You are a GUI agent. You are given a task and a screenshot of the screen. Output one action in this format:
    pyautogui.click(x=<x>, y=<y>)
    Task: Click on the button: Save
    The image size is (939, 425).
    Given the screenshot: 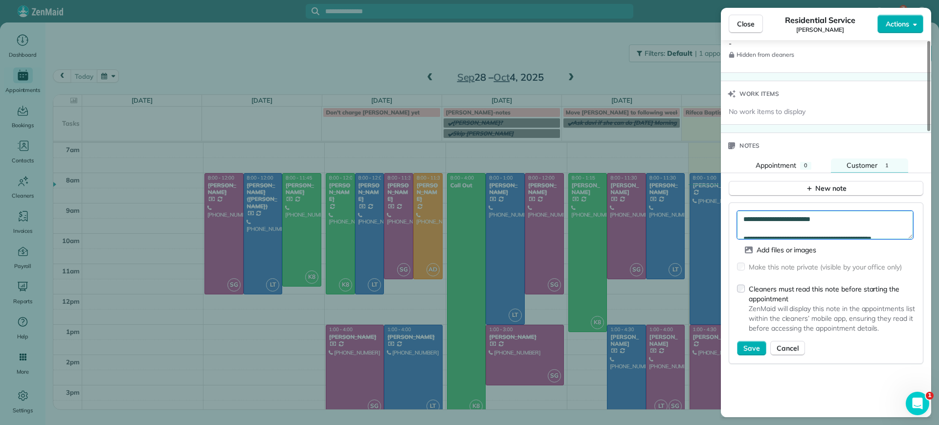 What is the action you would take?
    pyautogui.click(x=751, y=348)
    